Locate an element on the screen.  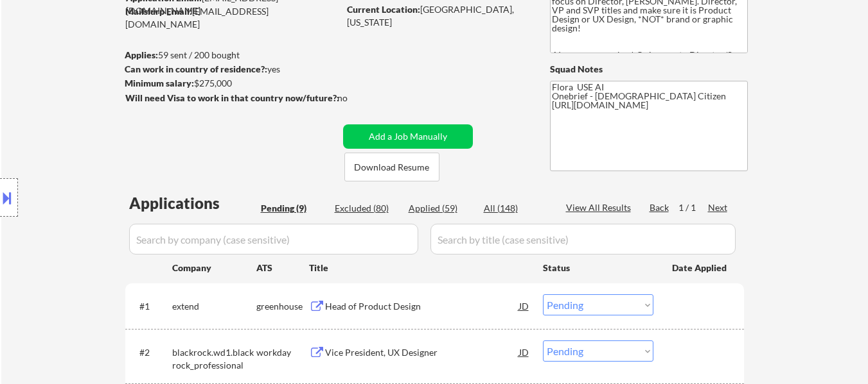
div: no is located at coordinates (355, 98).